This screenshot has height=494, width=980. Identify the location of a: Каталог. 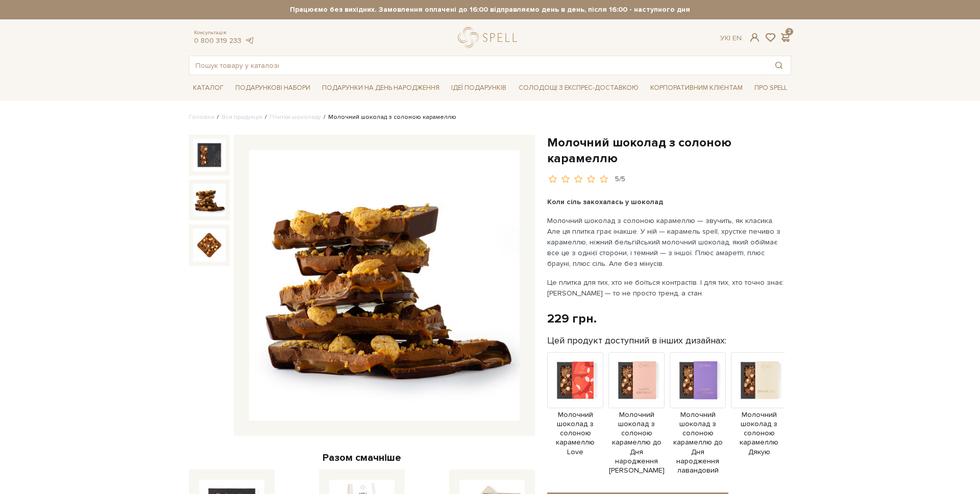
(208, 88).